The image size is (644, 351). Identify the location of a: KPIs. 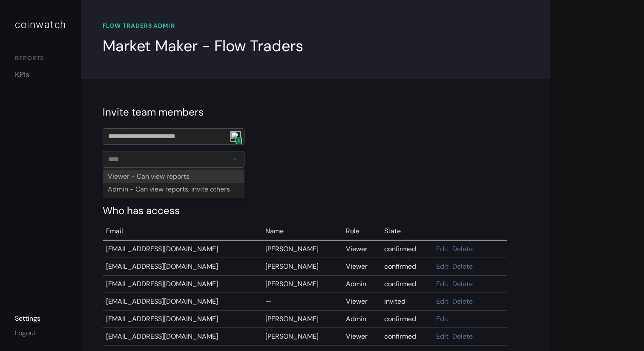
(40, 75).